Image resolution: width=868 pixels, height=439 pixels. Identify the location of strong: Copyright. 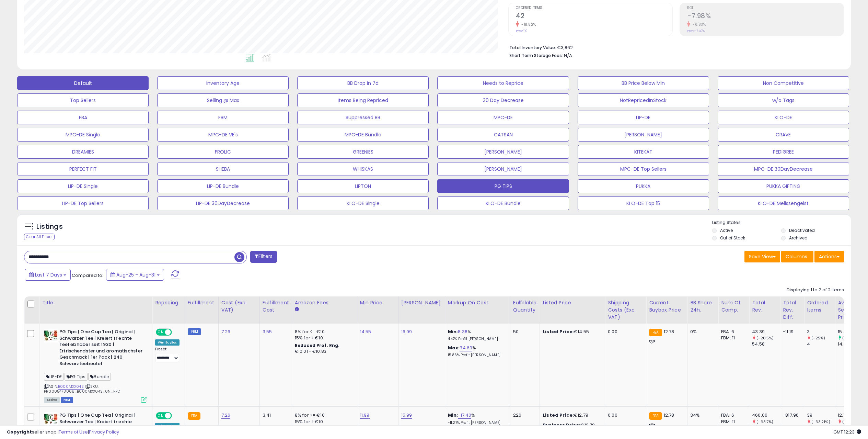
(19, 432).